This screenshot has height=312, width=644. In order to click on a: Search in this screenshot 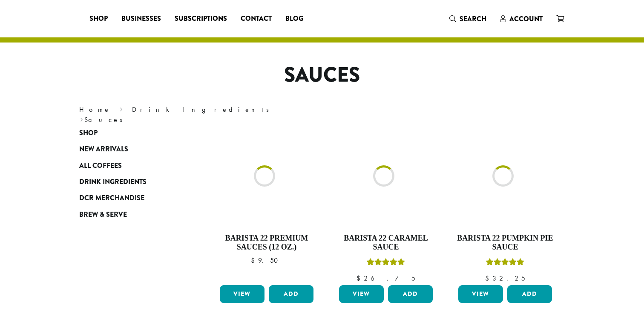, I will do `click(467, 19)`.